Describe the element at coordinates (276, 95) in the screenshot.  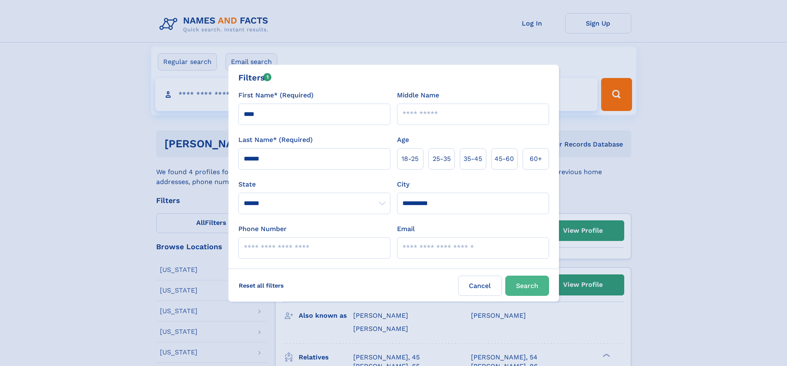
I see `label: First Name* (Required)` at that location.